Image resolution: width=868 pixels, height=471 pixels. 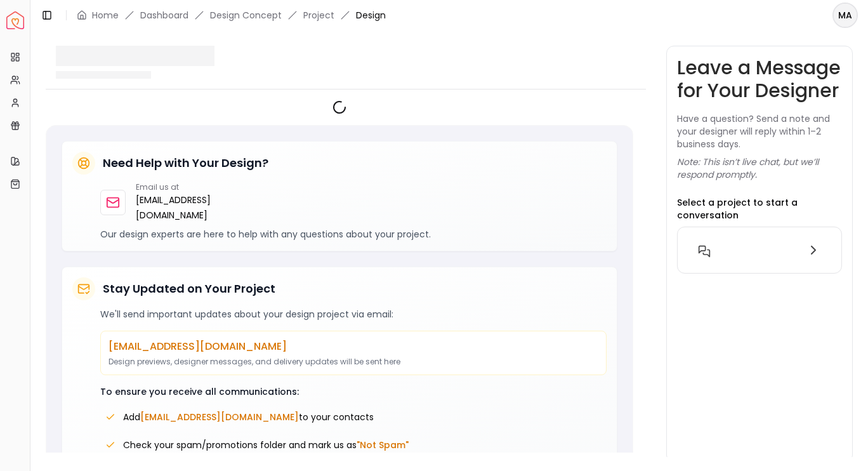 I want to click on span: Check your spam/promotions folder and mark us as, so click(x=266, y=445).